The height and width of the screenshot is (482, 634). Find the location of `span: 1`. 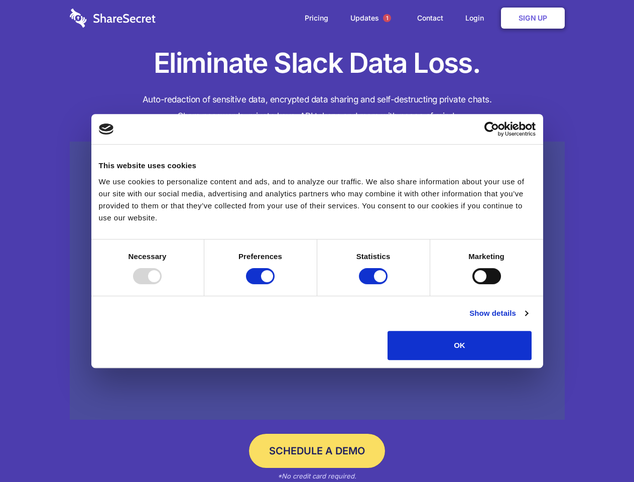

span: 1 is located at coordinates (387, 18).